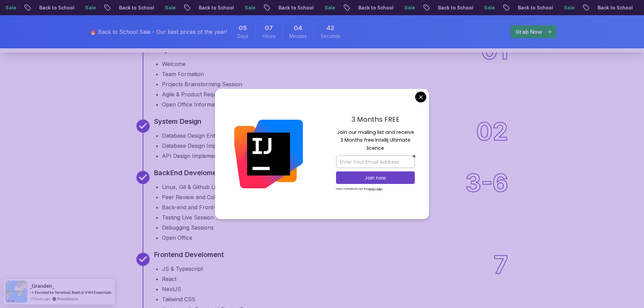  Describe the element at coordinates (495, 73) in the screenshot. I see `div: 01` at that location.